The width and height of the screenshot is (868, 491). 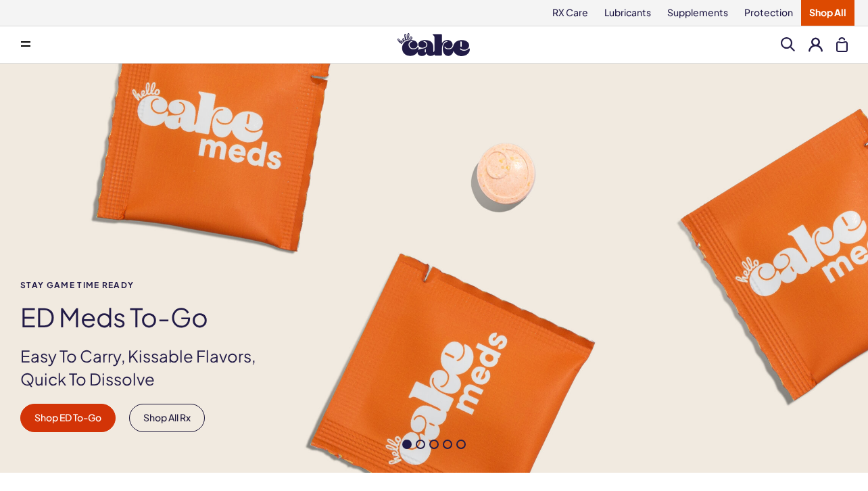 What do you see at coordinates (434, 45) in the screenshot?
I see `img: Hello Cake` at bounding box center [434, 45].